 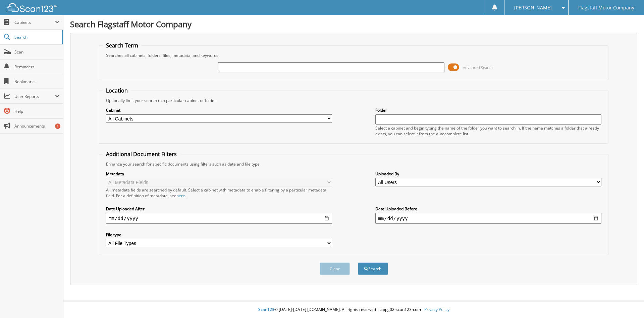 I want to click on span: Search, so click(x=36, y=37).